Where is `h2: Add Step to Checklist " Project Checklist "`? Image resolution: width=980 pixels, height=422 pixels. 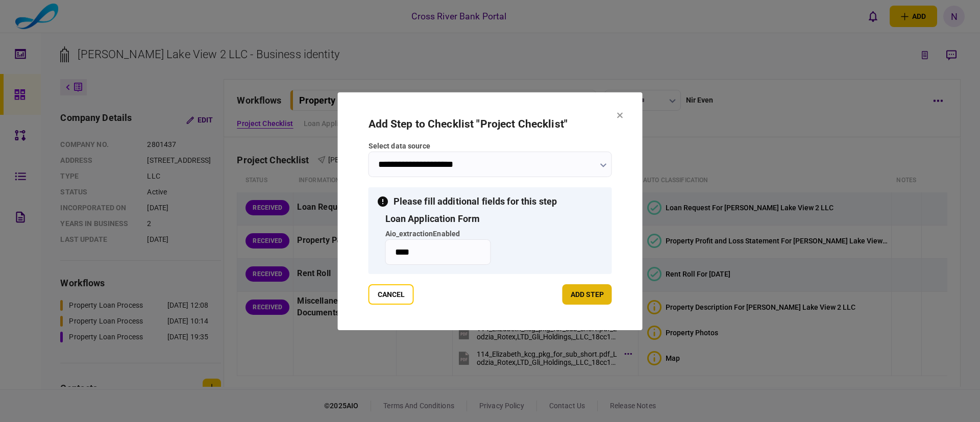
h2: Add Step to Checklist " Project Checklist " is located at coordinates (490, 124).